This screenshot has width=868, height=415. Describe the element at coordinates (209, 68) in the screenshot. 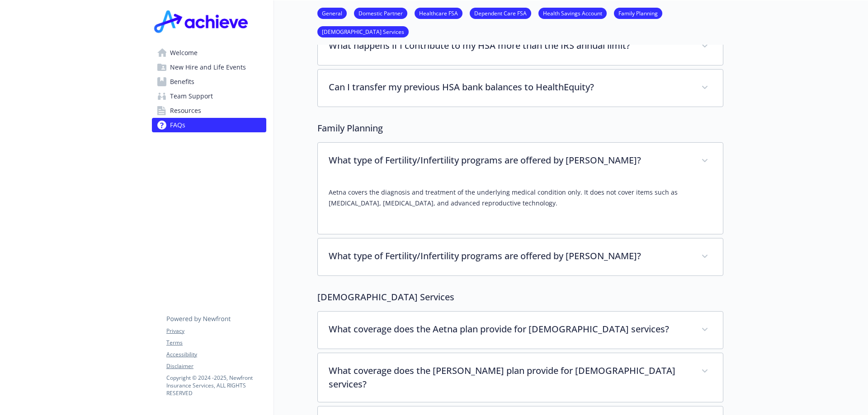

I see `a: New Hire and Life Events` at that location.